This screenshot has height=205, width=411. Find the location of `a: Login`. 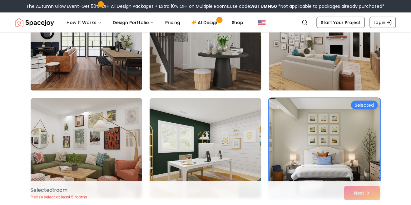

a: Login is located at coordinates (383, 23).